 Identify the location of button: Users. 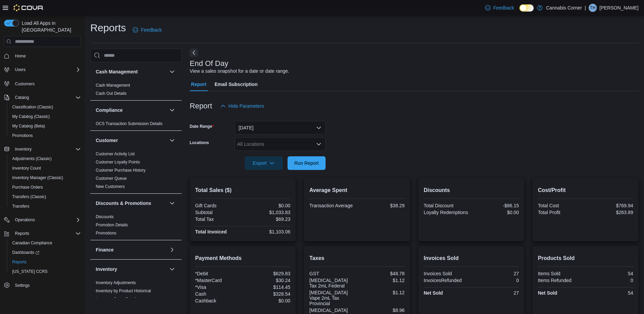
(43, 69).